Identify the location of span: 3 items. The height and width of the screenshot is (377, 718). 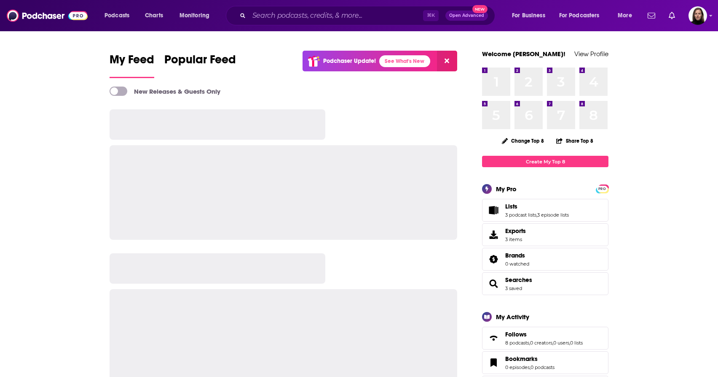
(516, 239).